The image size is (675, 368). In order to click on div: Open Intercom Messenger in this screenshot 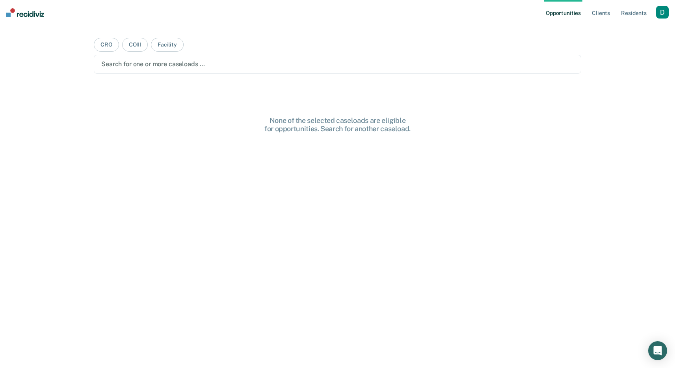, I will do `click(658, 351)`.